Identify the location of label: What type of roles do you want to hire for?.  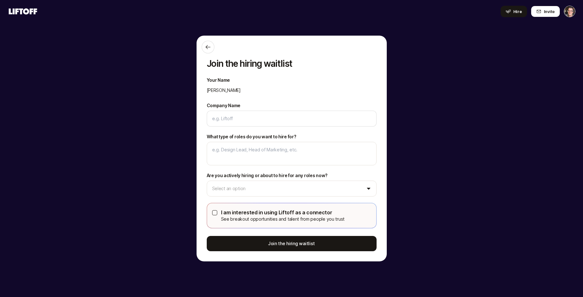
(292, 137).